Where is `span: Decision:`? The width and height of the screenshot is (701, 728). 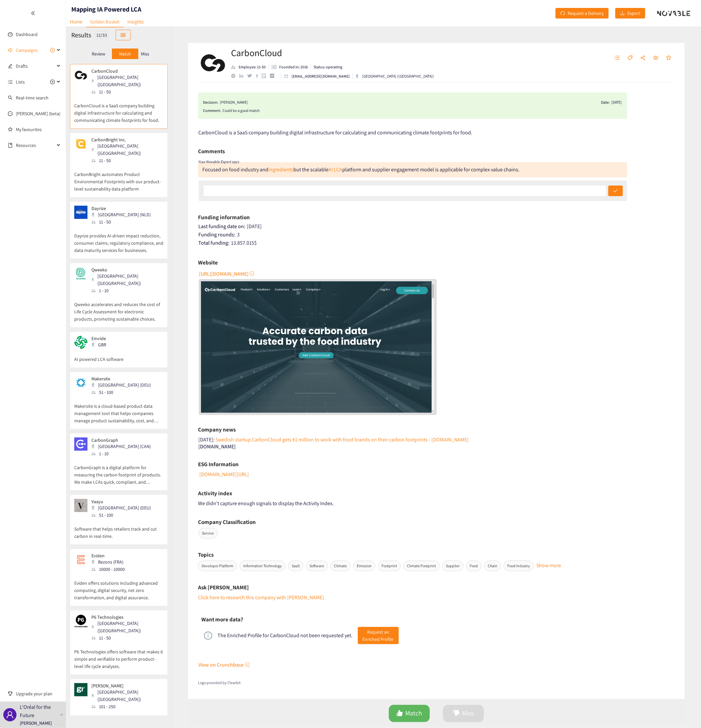
span: Decision: is located at coordinates (211, 103).